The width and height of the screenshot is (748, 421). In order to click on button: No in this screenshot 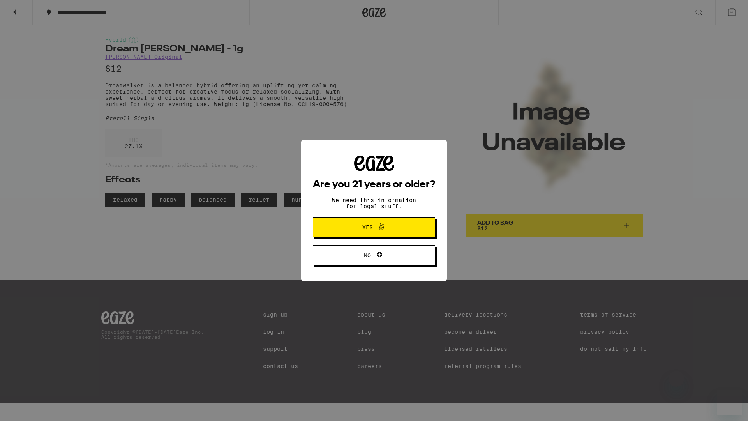, I will do `click(374, 255)`.